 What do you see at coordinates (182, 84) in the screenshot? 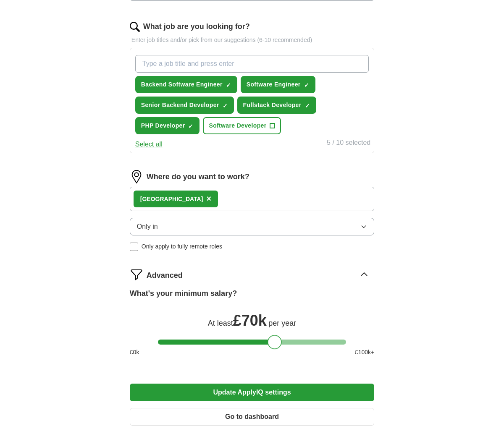
I see `span: Backend Software Engineer` at bounding box center [182, 84].